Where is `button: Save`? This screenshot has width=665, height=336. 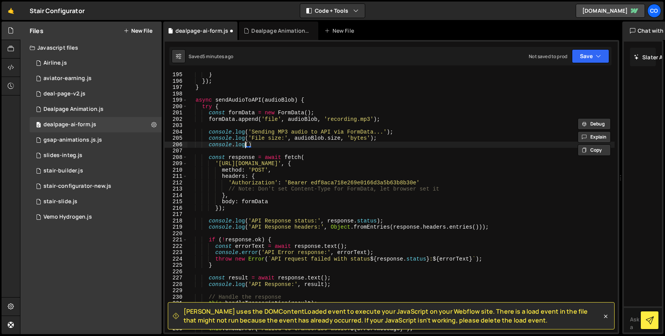 button: Save is located at coordinates (591, 56).